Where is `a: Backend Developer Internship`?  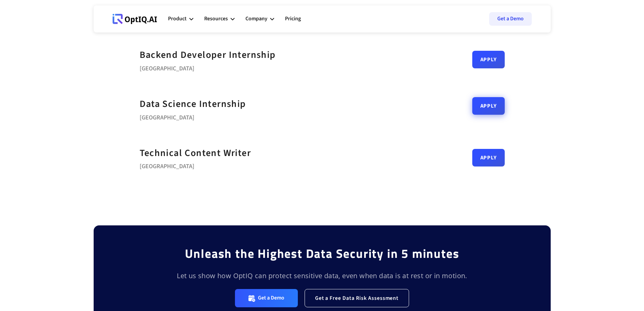 a: Backend Developer Internship is located at coordinates (208, 55).